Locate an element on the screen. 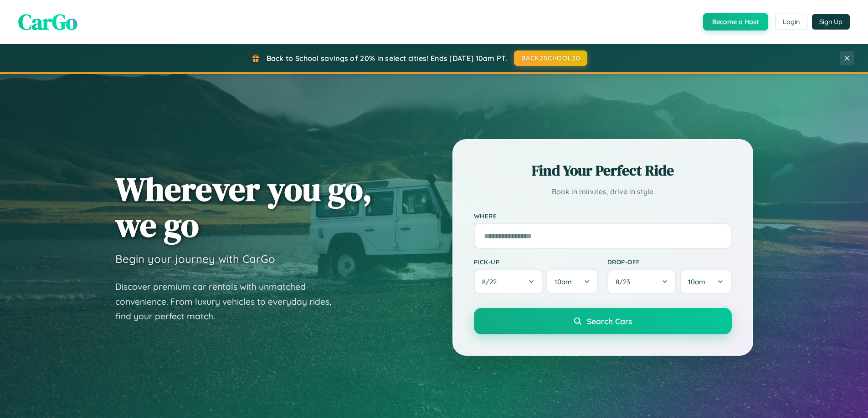 This screenshot has height=418, width=868. h3: Begin your journey with CarGo is located at coordinates (195, 259).